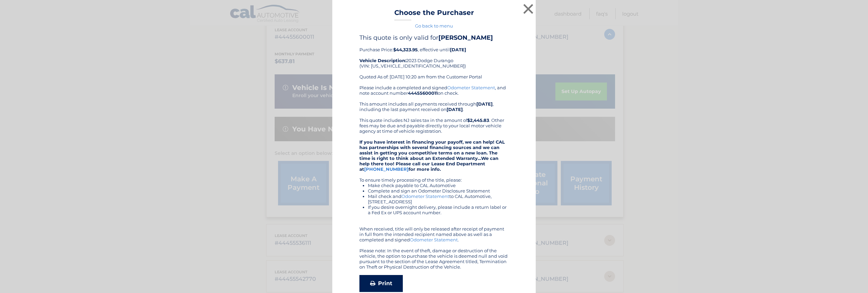  What do you see at coordinates (434, 26) in the screenshot?
I see `a: Go back to menu` at bounding box center [434, 26].